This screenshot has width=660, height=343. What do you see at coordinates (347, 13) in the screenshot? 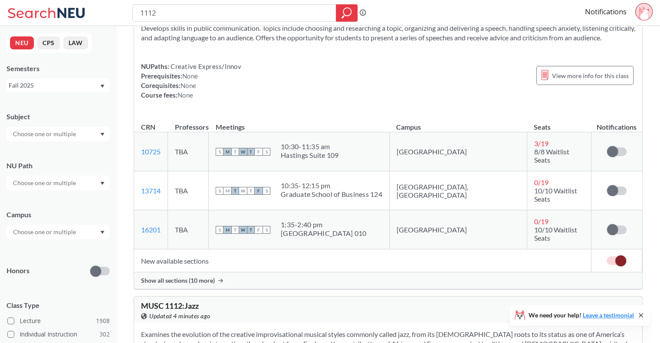
I see `div: magnifying glass` at bounding box center [347, 13].